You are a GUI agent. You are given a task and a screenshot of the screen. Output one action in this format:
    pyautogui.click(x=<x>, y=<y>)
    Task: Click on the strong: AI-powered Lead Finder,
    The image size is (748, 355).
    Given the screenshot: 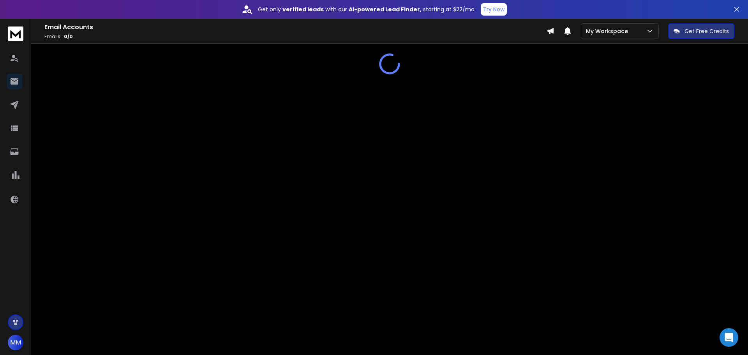 What is the action you would take?
    pyautogui.click(x=385, y=9)
    